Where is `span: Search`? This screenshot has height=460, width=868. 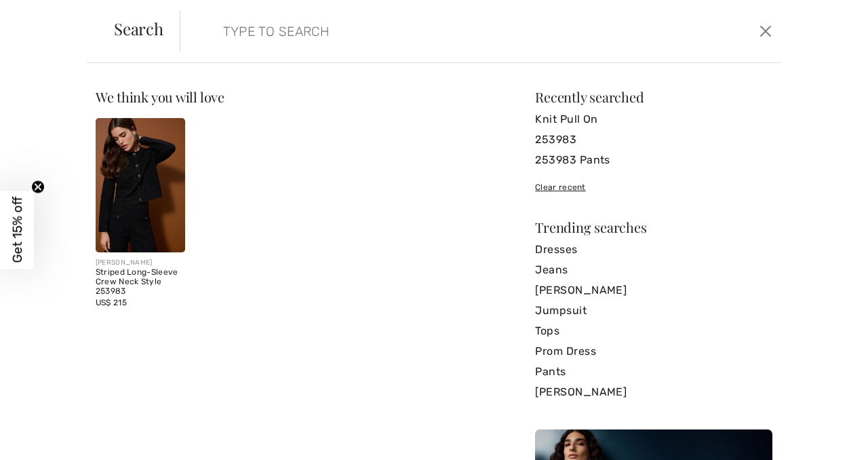 span: Search is located at coordinates (138, 29).